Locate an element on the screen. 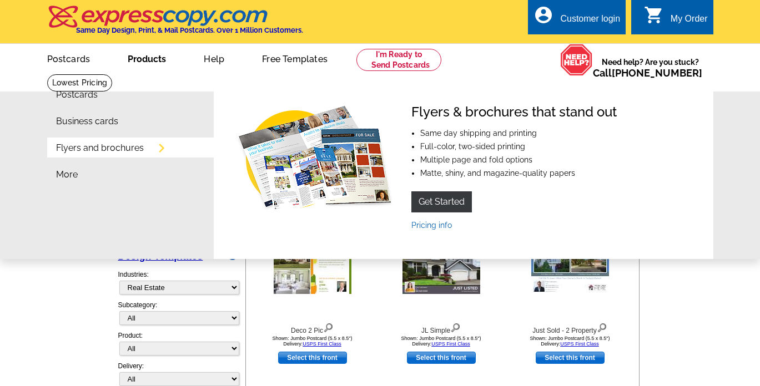  div: My Order is located at coordinates (689, 22).